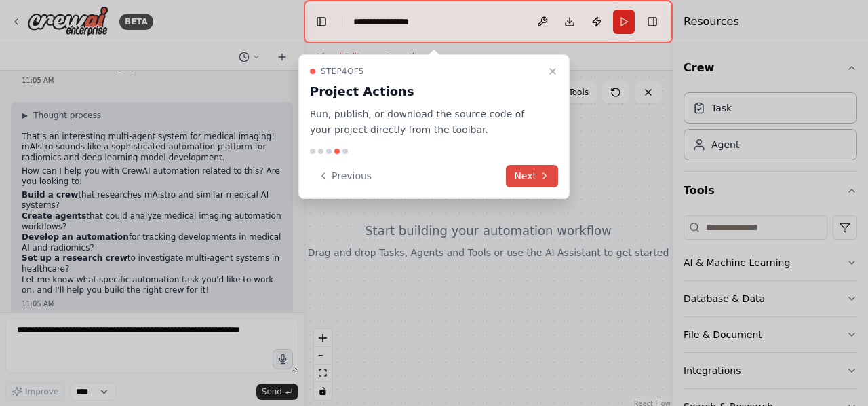 The height and width of the screenshot is (406, 868). I want to click on button: Previous, so click(345, 176).